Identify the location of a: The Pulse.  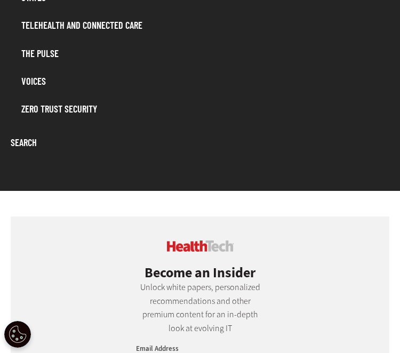
(206, 53).